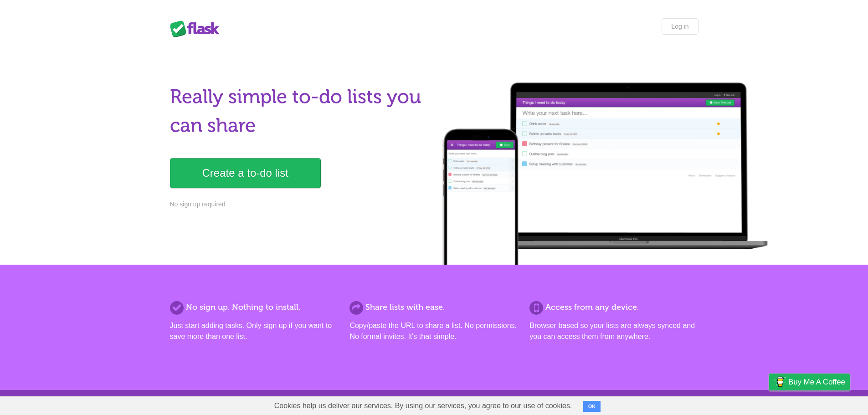 Image resolution: width=868 pixels, height=415 pixels. What do you see at coordinates (780, 382) in the screenshot?
I see `img: Buy me a coffee` at bounding box center [780, 382].